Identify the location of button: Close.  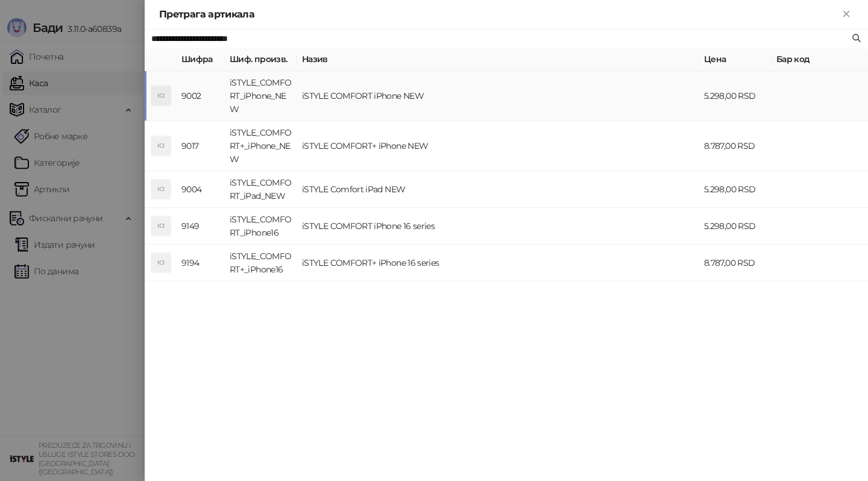
(846, 14).